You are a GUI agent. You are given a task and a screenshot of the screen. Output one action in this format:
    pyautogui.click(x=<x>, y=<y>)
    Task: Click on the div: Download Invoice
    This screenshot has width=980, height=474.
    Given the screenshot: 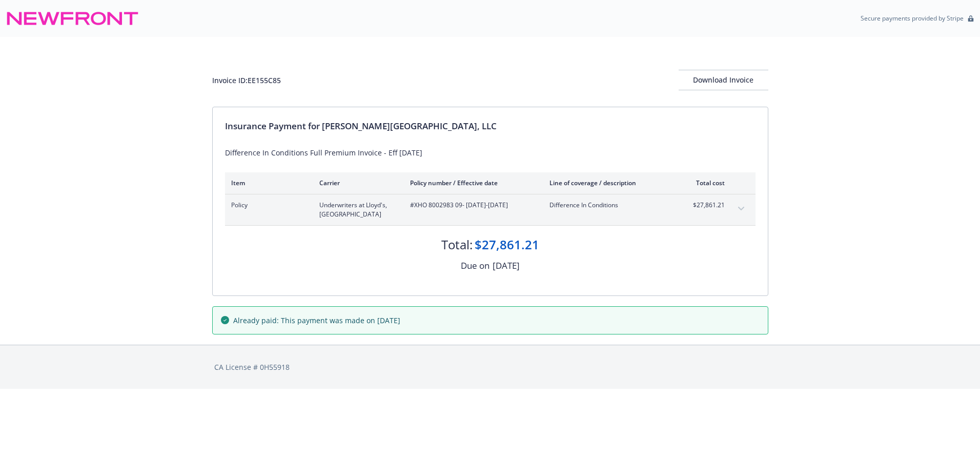 What is the action you would take?
    pyautogui.click(x=724, y=80)
    